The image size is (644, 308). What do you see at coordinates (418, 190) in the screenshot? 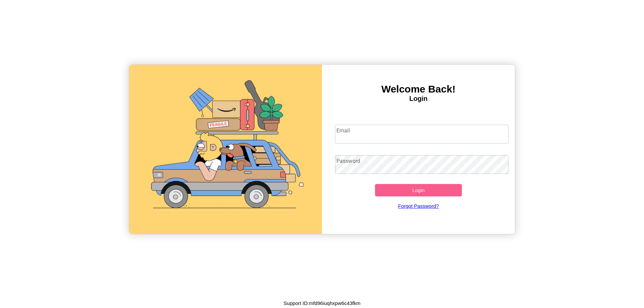
I see `button: Login` at bounding box center [418, 190].